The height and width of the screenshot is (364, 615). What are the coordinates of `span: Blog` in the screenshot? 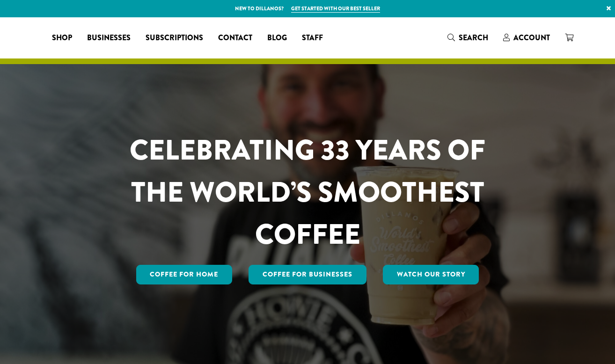 It's located at (277, 38).